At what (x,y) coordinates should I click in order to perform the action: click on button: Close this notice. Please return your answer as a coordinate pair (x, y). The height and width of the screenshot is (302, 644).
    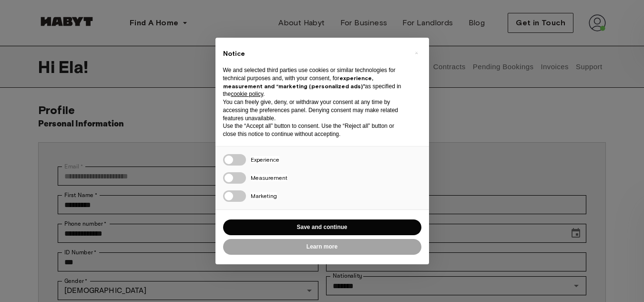
    Looking at the image, I should click on (417, 53).